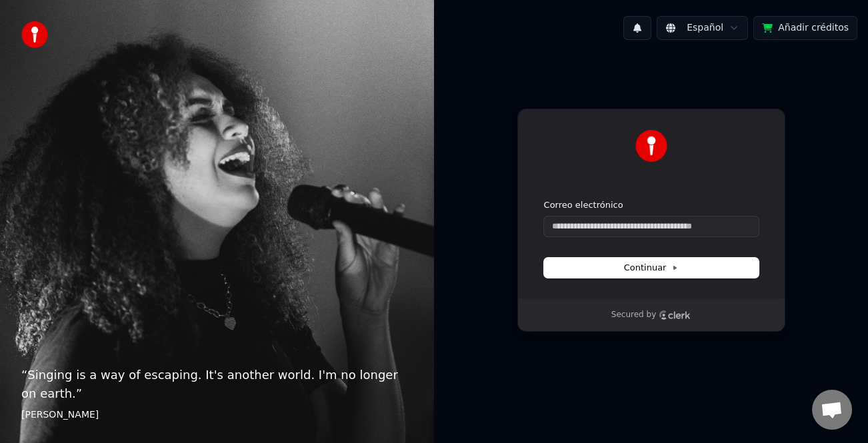  What do you see at coordinates (35, 35) in the screenshot?
I see `img: youka` at bounding box center [35, 35].